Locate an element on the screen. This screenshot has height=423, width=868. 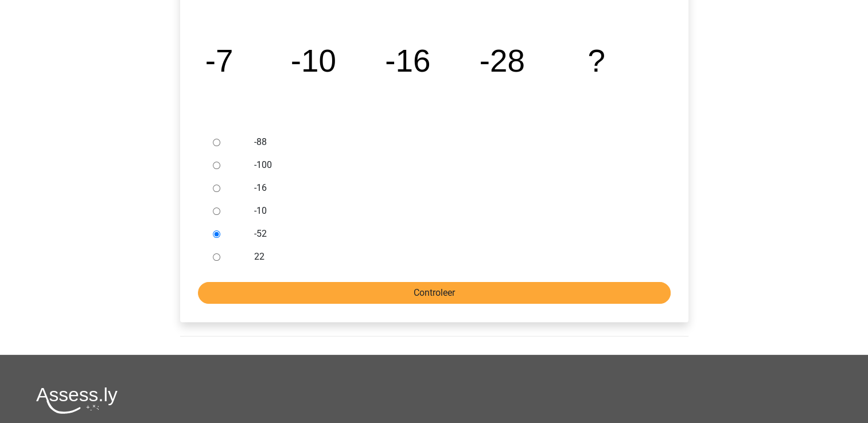
tspan: -7 is located at coordinates (218, 61).